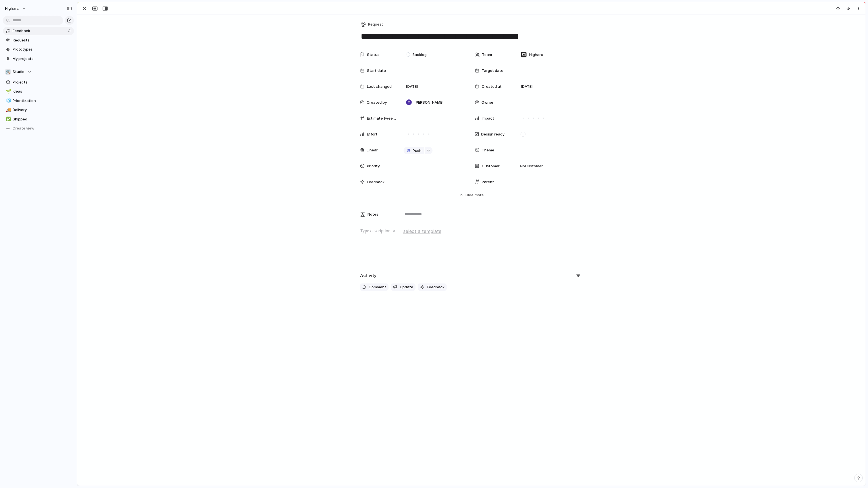  What do you see at coordinates (422, 231) in the screenshot?
I see `span: select a template` at bounding box center [422, 231].